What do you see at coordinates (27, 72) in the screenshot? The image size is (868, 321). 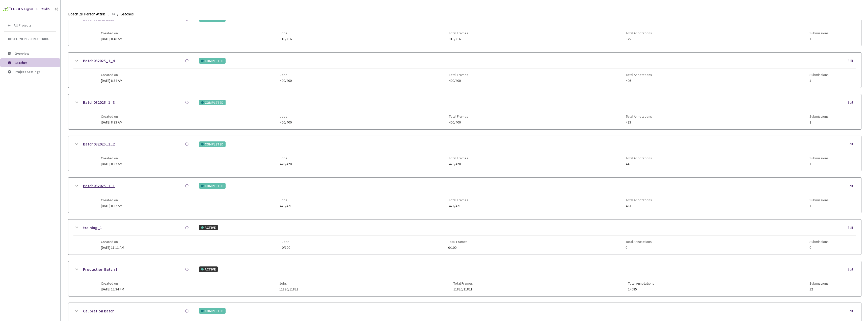 I see `span: Project Settings` at bounding box center [27, 72].